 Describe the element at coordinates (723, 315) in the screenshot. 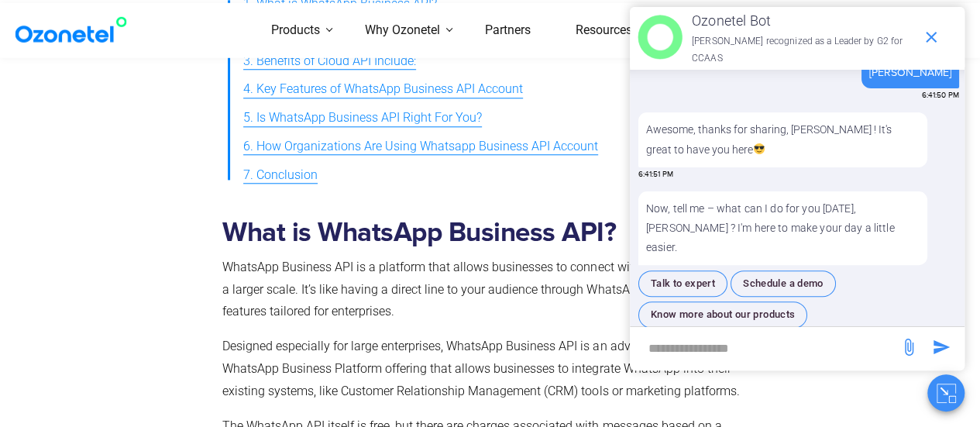

I see `button: Know more about our products` at that location.